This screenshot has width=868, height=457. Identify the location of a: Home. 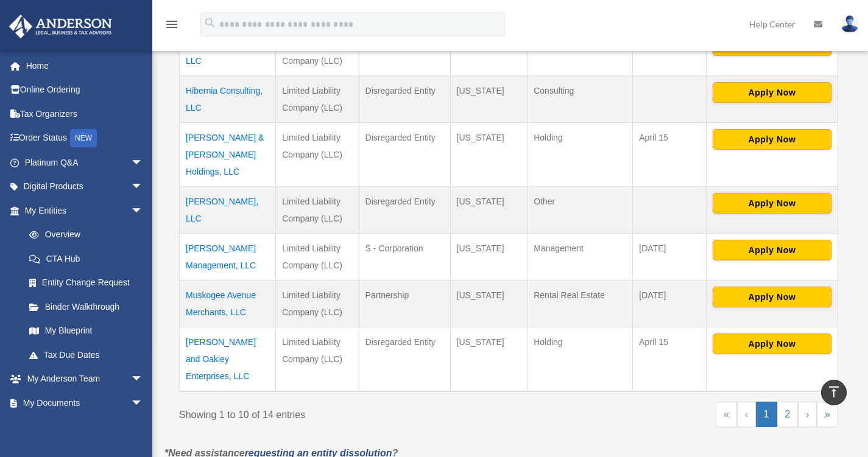
(84, 66).